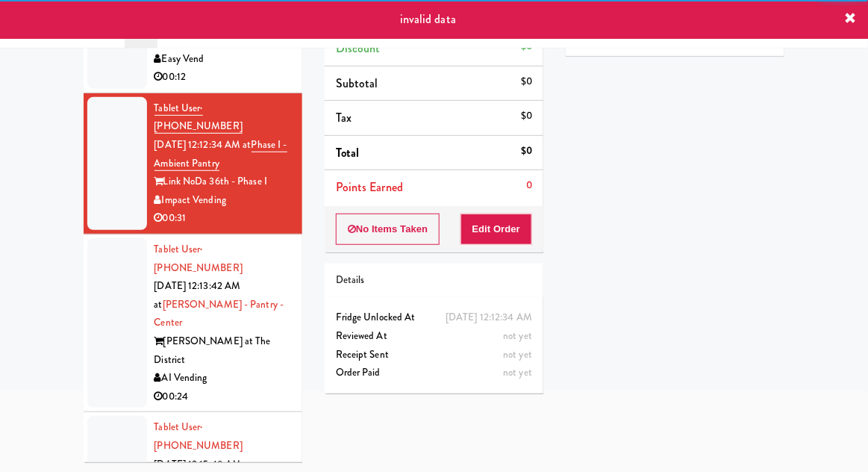 The width and height of the screenshot is (868, 472). I want to click on div: Order Paid, so click(434, 373).